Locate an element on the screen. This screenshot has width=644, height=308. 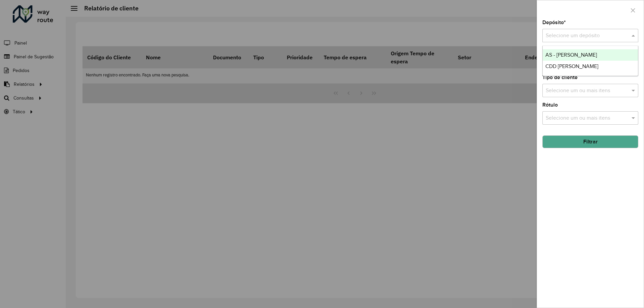
label: Depósito is located at coordinates (554, 23).